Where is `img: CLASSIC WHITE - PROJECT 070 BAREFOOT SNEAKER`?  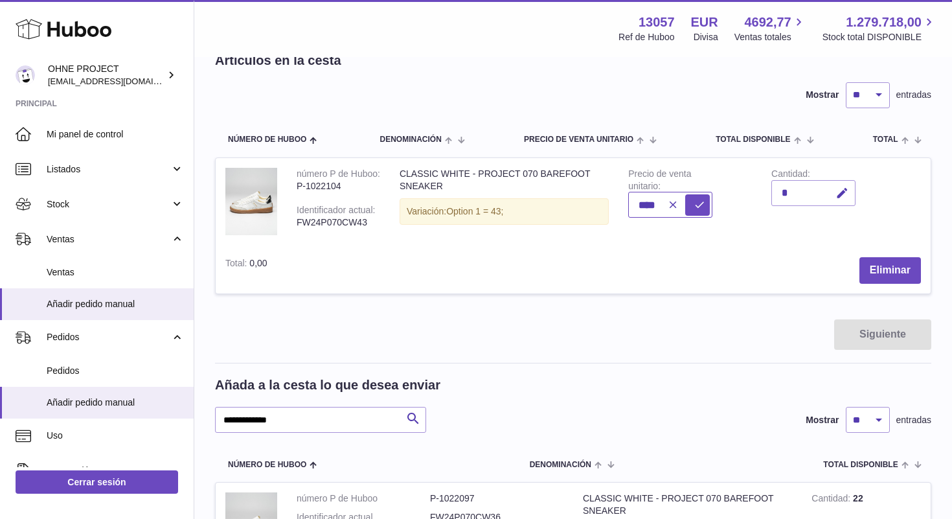 img: CLASSIC WHITE - PROJECT 070 BAREFOOT SNEAKER is located at coordinates (251, 201).